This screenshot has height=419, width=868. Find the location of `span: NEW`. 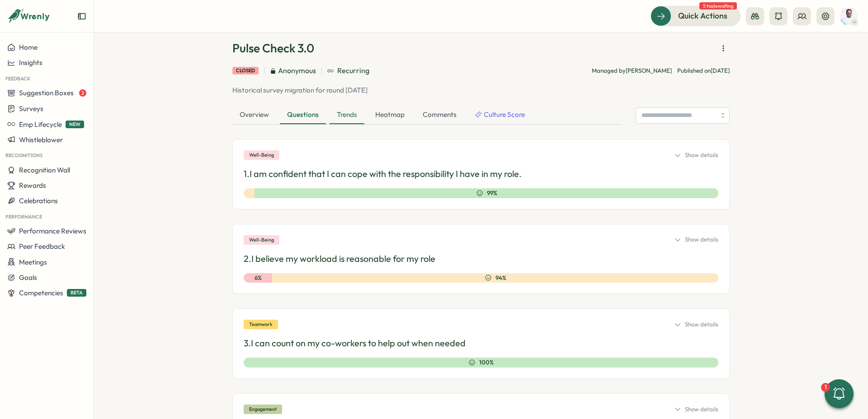

span: NEW is located at coordinates (75, 124).